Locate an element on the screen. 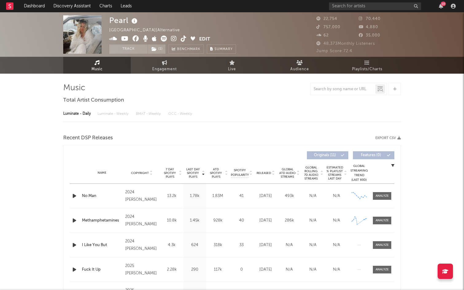  span: 35,000 is located at coordinates (369, 35).